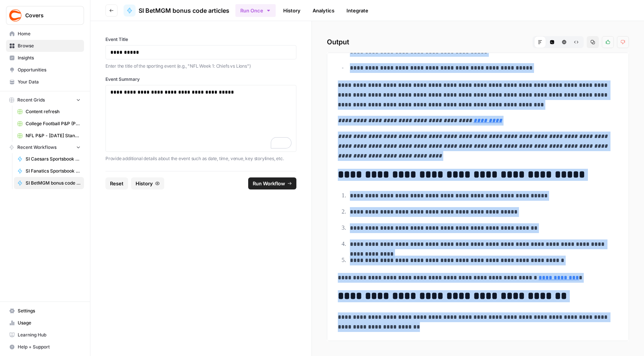 Image resolution: width=644 pixels, height=356 pixels. Describe the element at coordinates (15, 15) in the screenshot. I see `img: Covers Logo` at that location.